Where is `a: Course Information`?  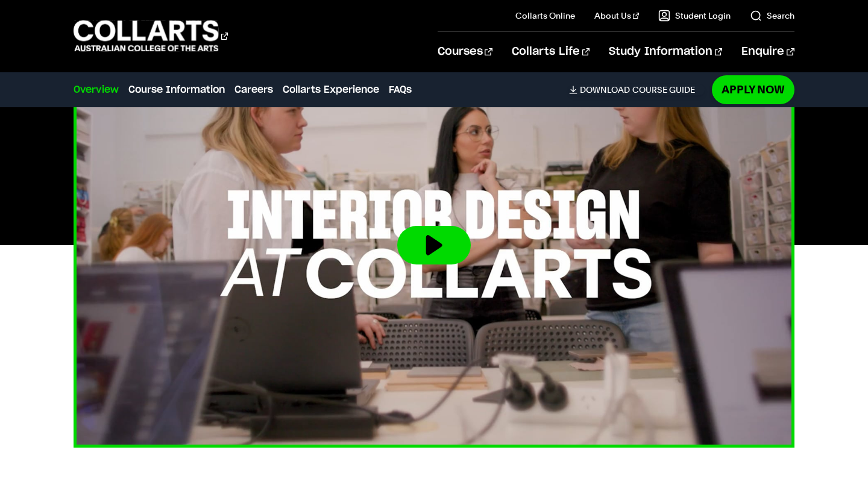 a: Course Information is located at coordinates (177, 90).